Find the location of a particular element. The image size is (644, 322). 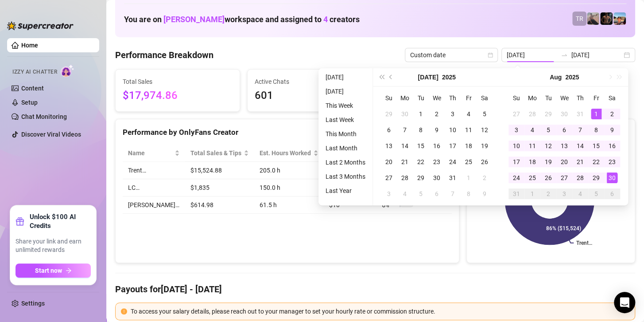

a: Settings is located at coordinates (33, 303).